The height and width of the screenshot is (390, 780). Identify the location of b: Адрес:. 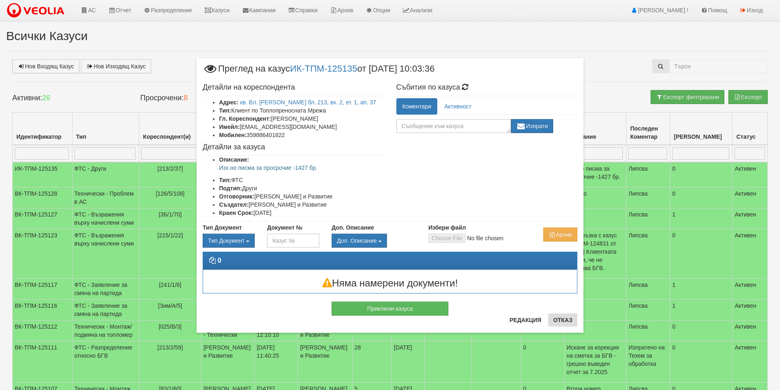
(229, 102).